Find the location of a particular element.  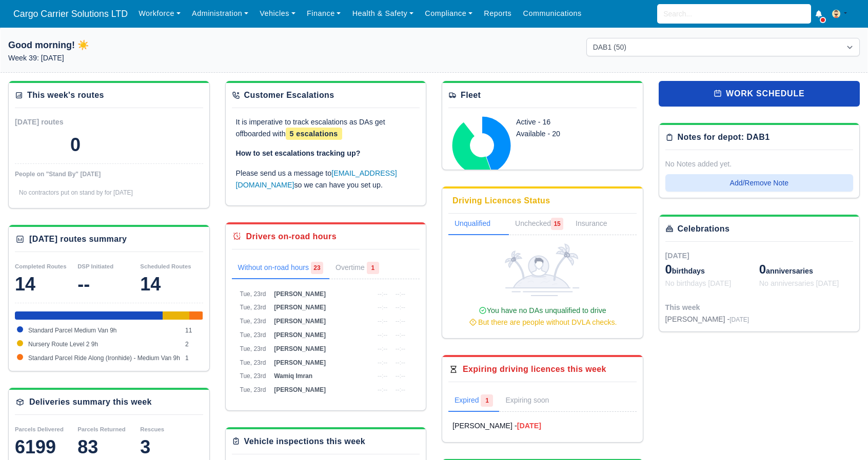

div: You have no DAs unqualified to drive is located at coordinates (542, 317).